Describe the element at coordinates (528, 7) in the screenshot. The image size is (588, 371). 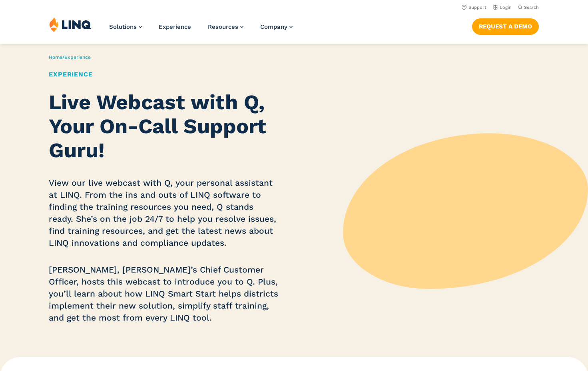
I see `button: Open Search Bar` at that location.